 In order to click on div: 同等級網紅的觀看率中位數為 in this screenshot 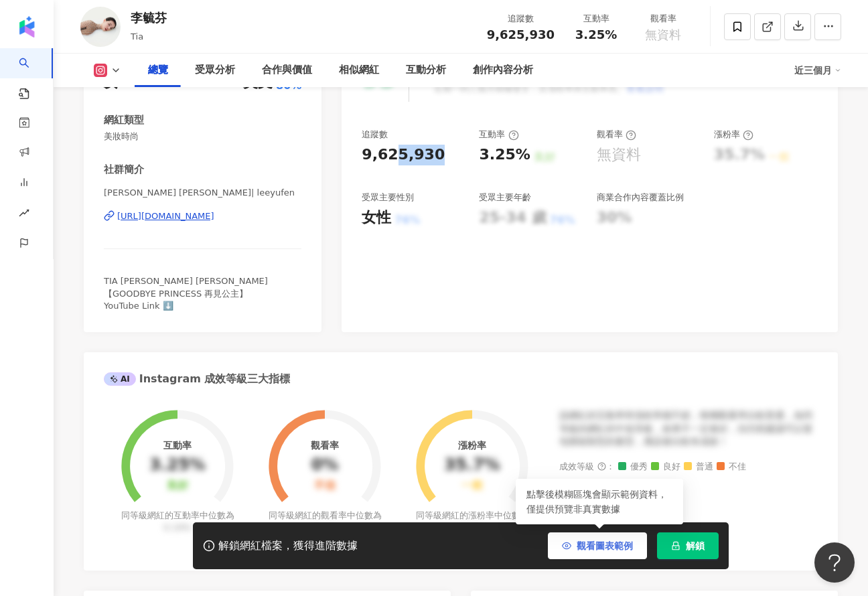, I will do `click(325, 522)`.